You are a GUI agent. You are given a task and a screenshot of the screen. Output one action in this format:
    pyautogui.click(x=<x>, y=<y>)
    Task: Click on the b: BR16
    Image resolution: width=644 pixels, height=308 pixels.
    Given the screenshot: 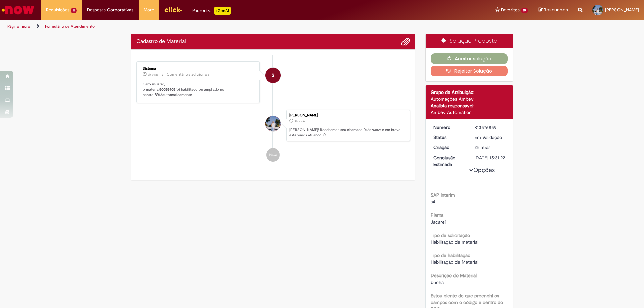 What is the action you would take?
    pyautogui.click(x=158, y=95)
    